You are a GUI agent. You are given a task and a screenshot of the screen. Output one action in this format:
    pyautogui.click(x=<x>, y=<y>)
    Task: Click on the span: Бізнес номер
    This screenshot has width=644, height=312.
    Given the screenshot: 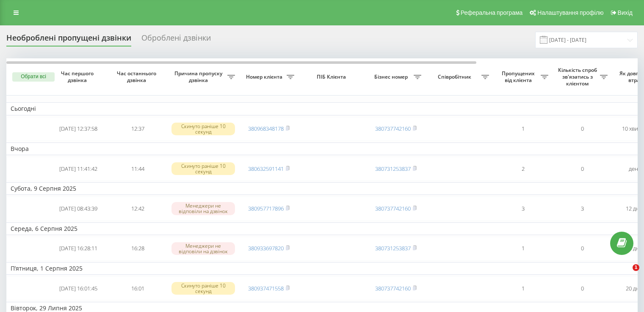 What is the action you would take?
    pyautogui.click(x=392, y=77)
    